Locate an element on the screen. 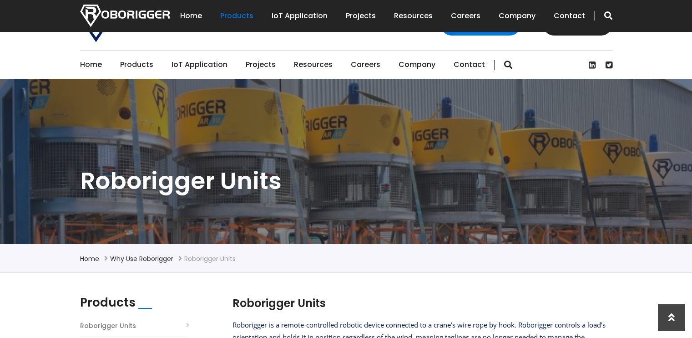 This screenshot has width=692, height=338. a: Roborigger Units is located at coordinates (108, 325).